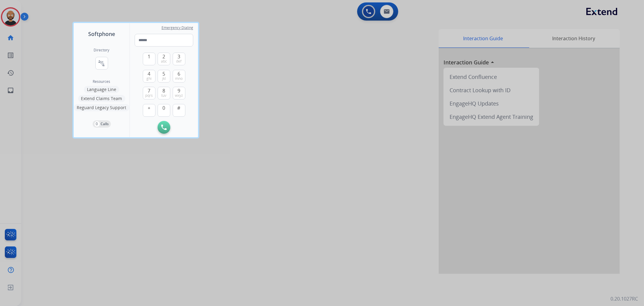 This screenshot has width=644, height=306. Describe the element at coordinates (164, 108) in the screenshot. I see `span: 0` at that location.